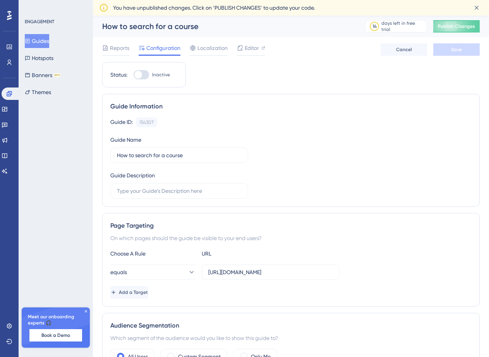  Describe the element at coordinates (129, 292) in the screenshot. I see `button: Add a Target` at that location.